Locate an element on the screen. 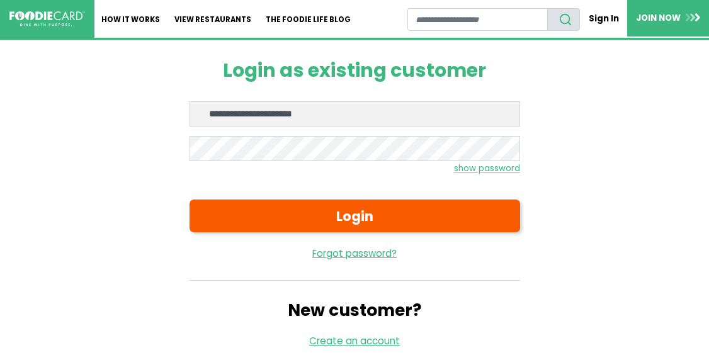 The image size is (709, 360). img: FoodieCard; Eat, Drink, Save, Donate is located at coordinates (47, 19).